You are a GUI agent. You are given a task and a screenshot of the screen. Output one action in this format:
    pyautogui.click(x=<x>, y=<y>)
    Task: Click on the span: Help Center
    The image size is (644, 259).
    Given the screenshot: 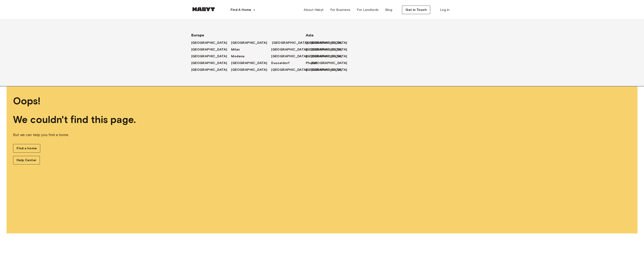 What is the action you would take?
    pyautogui.click(x=26, y=160)
    